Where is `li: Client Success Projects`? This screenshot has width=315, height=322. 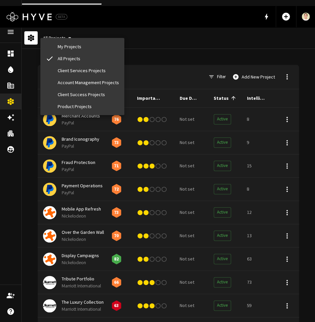
li: Client Success Projects is located at coordinates (82, 95).